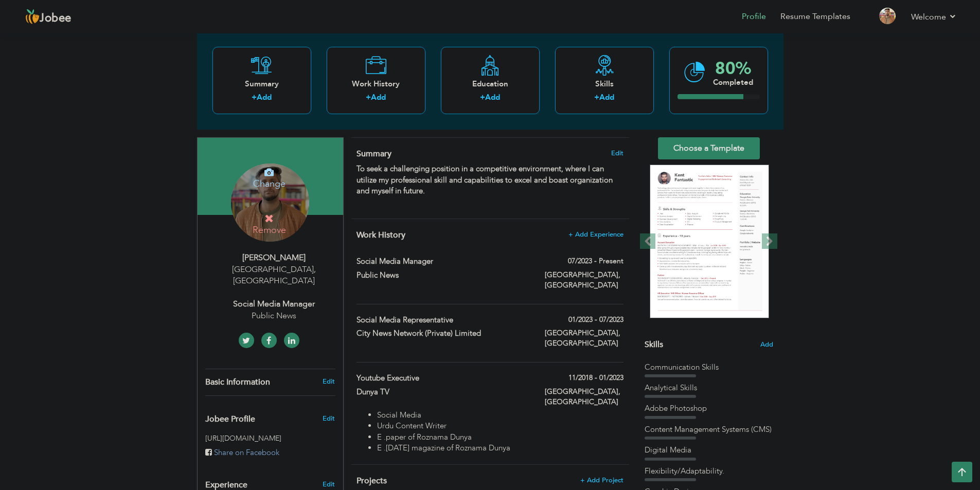 This screenshot has width=980, height=490. What do you see at coordinates (274, 304) in the screenshot?
I see `div: Social Media Manager` at bounding box center [274, 304].